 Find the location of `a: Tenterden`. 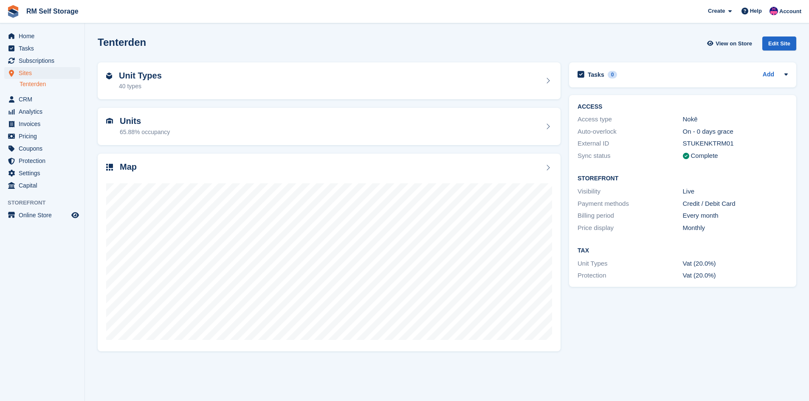

a: Tenterden is located at coordinates (50, 84).